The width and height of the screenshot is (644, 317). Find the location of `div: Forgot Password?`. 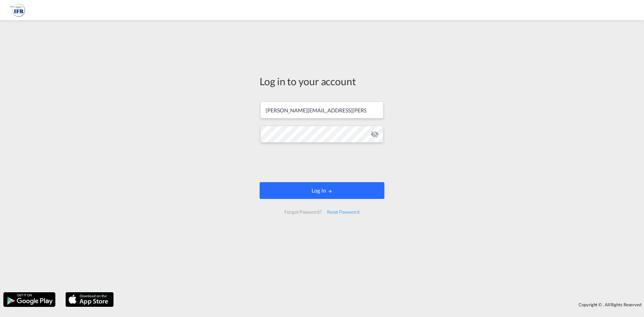

div: Forgot Password? is located at coordinates (303, 212).